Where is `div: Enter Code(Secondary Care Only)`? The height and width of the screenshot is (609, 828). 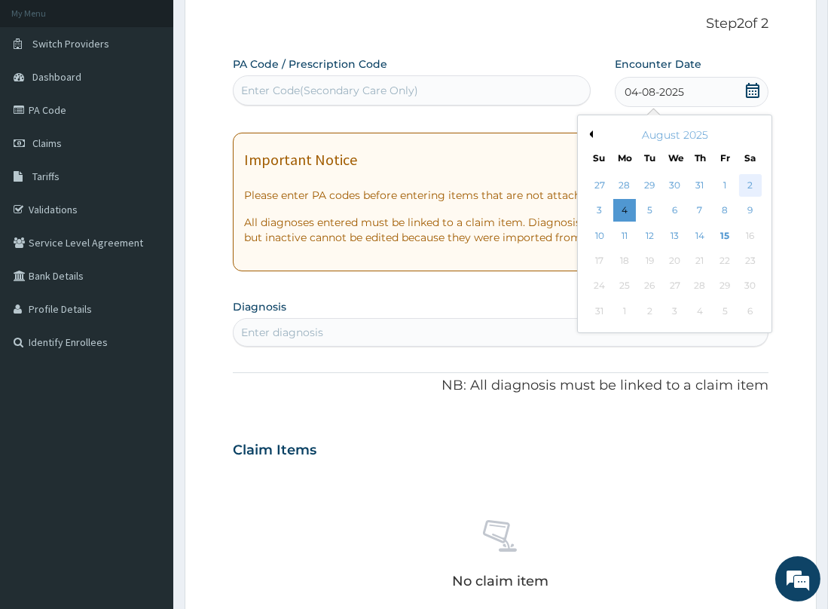 div: Enter Code(Secondary Care Only) is located at coordinates (329, 90).